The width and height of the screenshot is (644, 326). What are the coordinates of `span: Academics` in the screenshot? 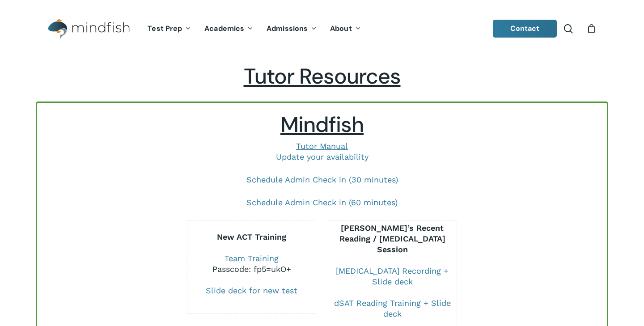 It's located at (224, 28).